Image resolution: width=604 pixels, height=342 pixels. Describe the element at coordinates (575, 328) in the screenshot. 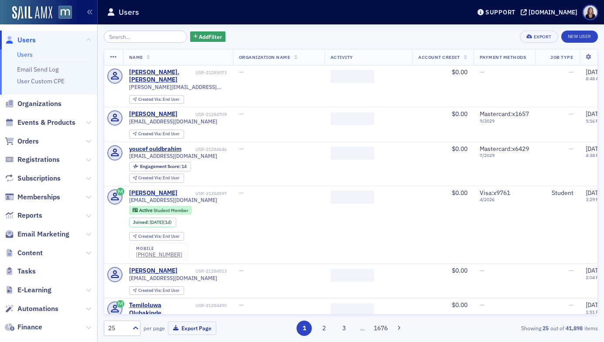

I see `strong: 41,898` at that location.